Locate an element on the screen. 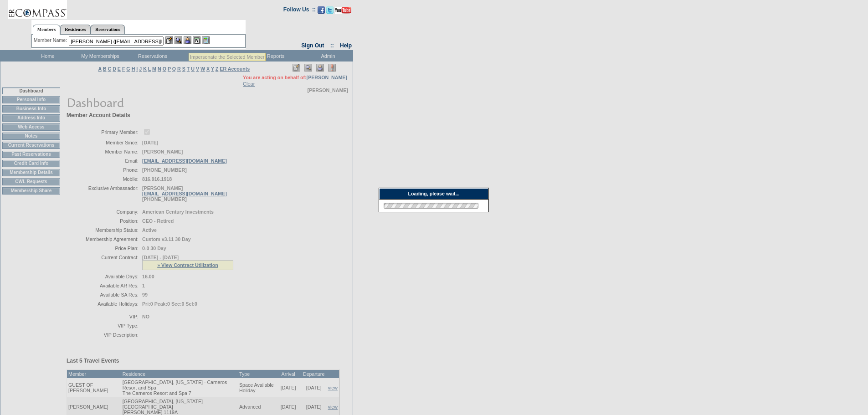 The width and height of the screenshot is (868, 415). img: b_calculator.gif is located at coordinates (206, 40).